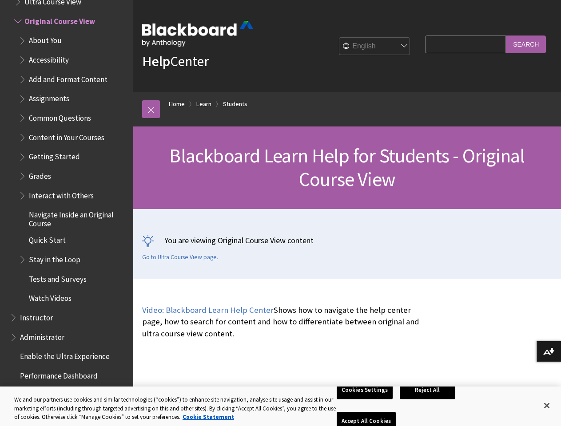 This screenshot has height=426, width=561. What do you see at coordinates (50, 297) in the screenshot?
I see `span: Watch Videos` at bounding box center [50, 297].